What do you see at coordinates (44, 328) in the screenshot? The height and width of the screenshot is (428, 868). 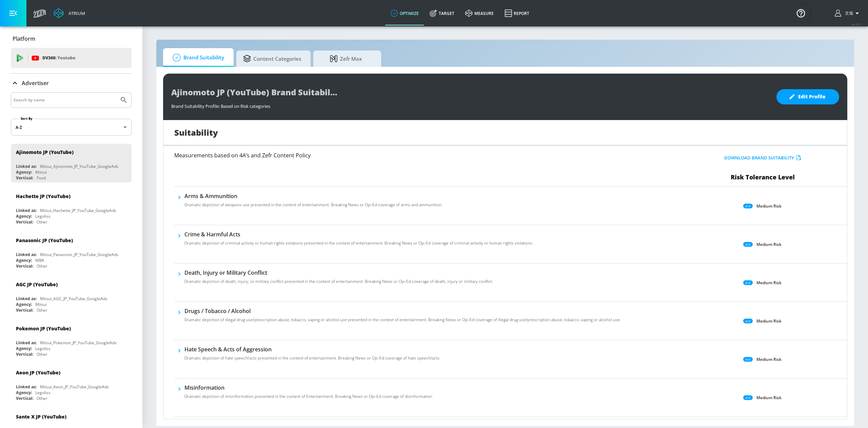 I see `div: Pokemon JP (YouTube)` at bounding box center [44, 328].